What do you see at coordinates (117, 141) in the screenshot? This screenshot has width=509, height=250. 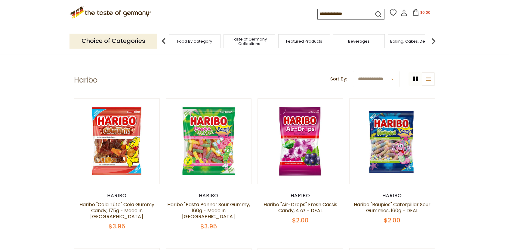 I see `img: Haribo Cola Tute` at bounding box center [117, 141].